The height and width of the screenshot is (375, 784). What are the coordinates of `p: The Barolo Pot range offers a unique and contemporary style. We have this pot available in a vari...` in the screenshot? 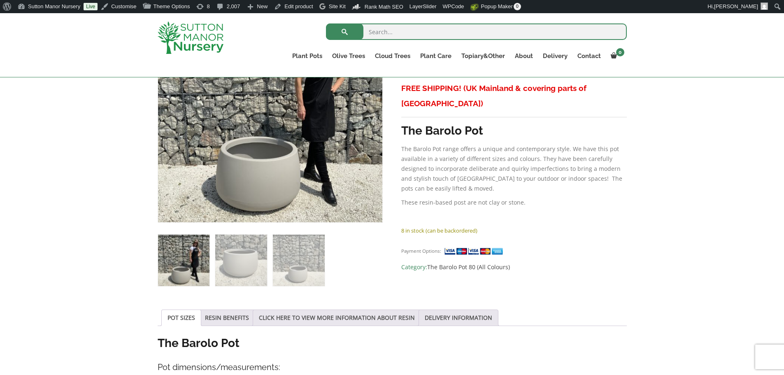 It's located at (513, 169).